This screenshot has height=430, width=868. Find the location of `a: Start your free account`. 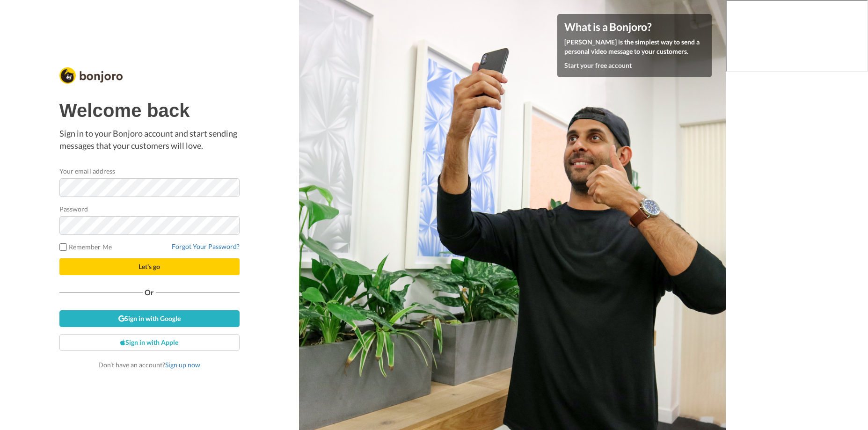

a: Start your free account is located at coordinates (598, 65).